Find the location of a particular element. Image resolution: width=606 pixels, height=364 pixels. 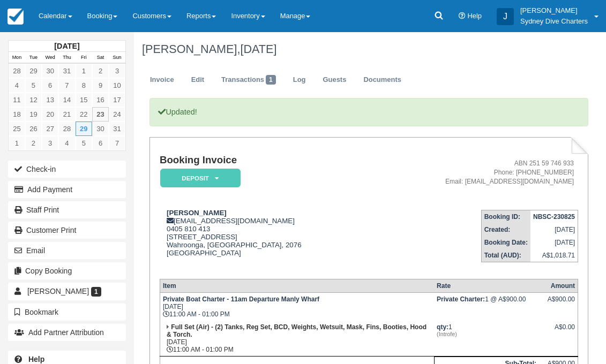

strong: Private Boat Charter - 11am Departure Manly Wharf is located at coordinates (241, 300).